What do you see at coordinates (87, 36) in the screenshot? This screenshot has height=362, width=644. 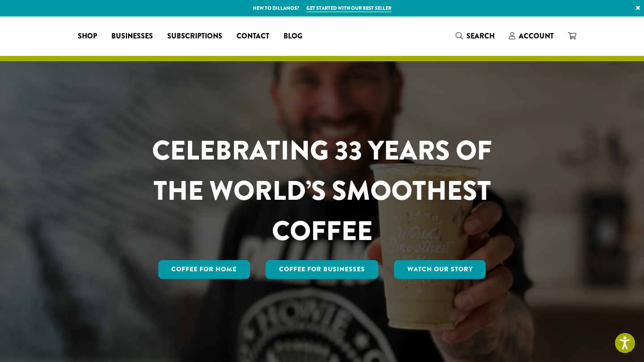 I see `a: Shop` at bounding box center [87, 36].